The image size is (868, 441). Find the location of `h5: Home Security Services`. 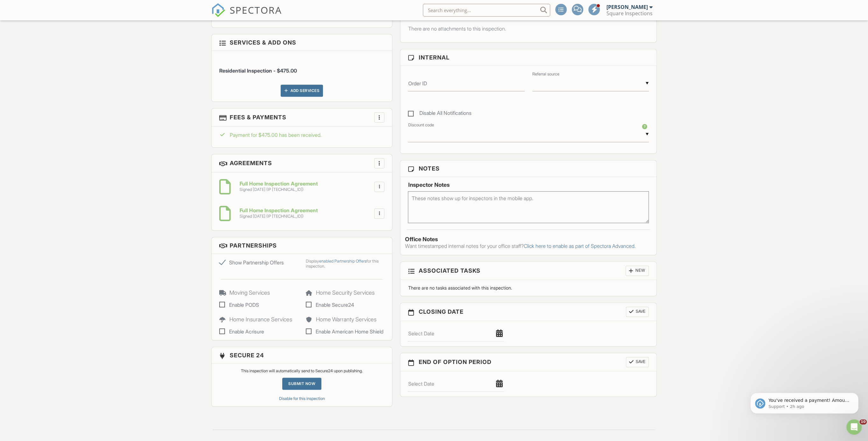

h5: Home Security Services is located at coordinates (345, 292).